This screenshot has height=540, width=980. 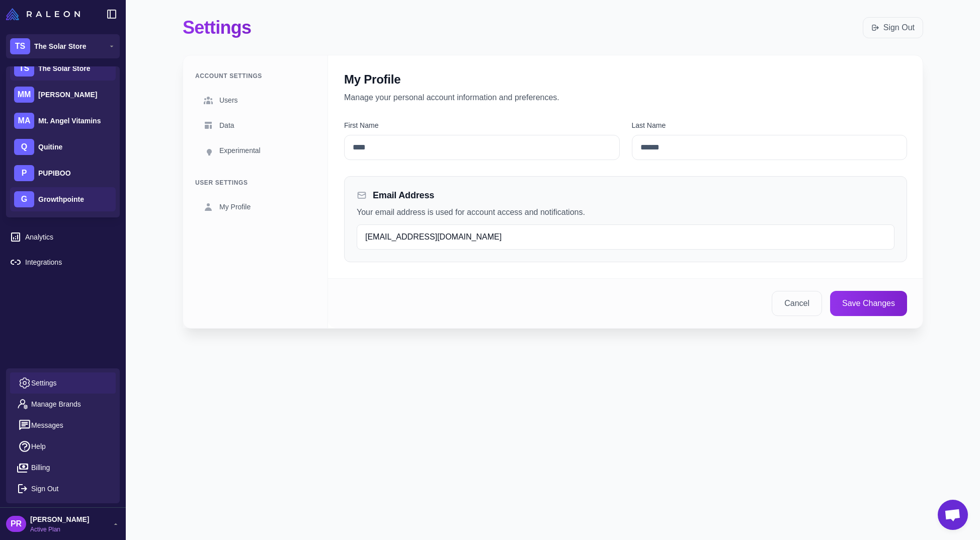 I want to click on button: Cancel, so click(x=798, y=304).